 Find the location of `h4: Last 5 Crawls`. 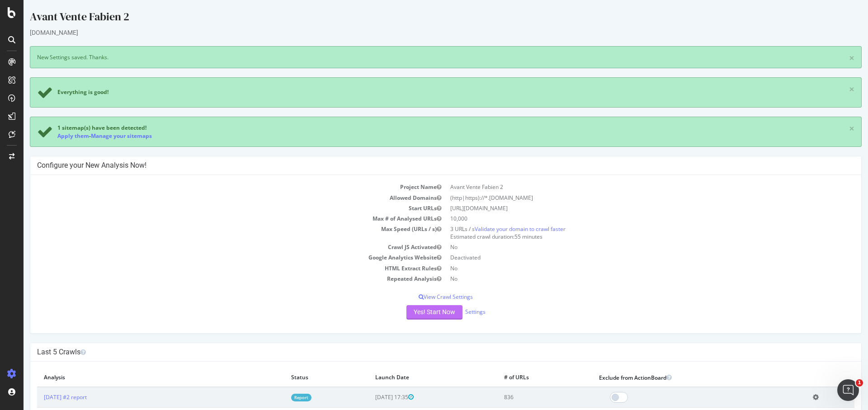

h4: Last 5 Crawls is located at coordinates (422, 352).